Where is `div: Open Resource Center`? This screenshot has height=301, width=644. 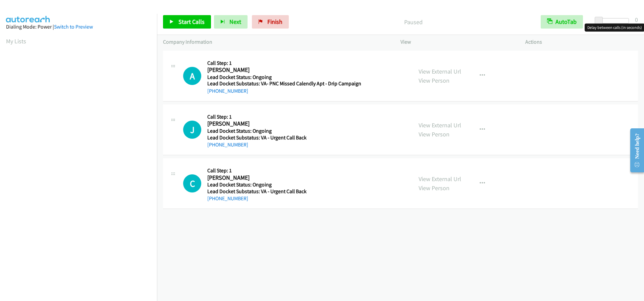
div: Open Resource Center is located at coordinates (13, 27).